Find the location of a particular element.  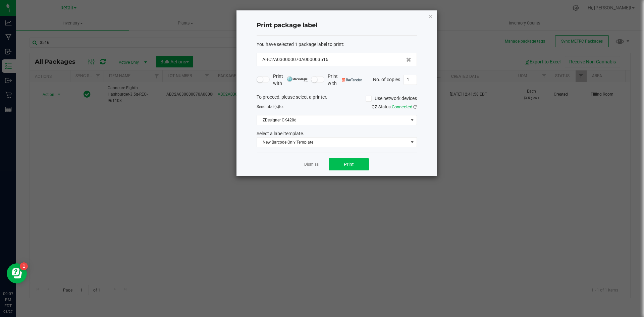

img: mark_magic_cybra.png is located at coordinates (297, 79).